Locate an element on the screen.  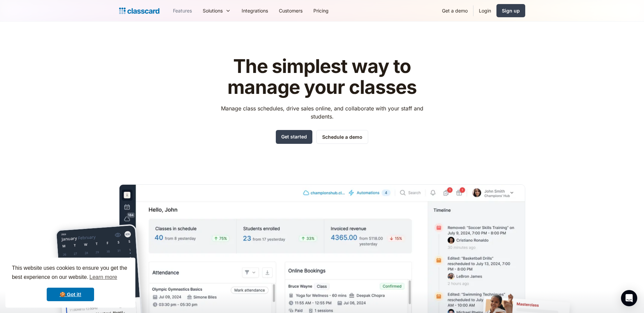
a: home is located at coordinates (139, 11).